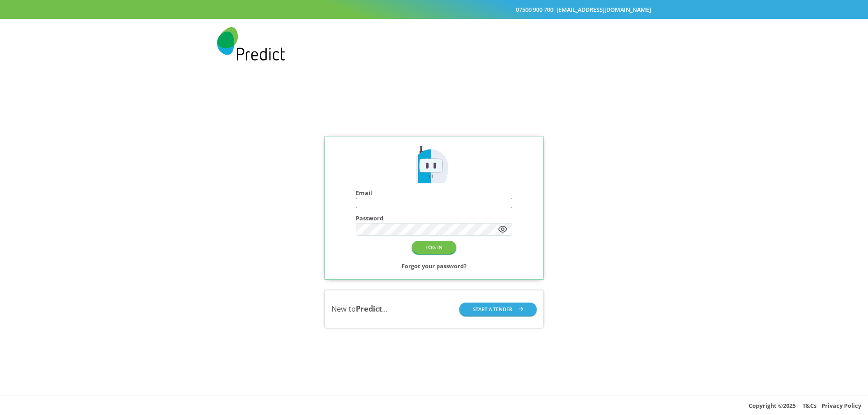 The image size is (868, 415). I want to click on h4: Email, so click(434, 193).